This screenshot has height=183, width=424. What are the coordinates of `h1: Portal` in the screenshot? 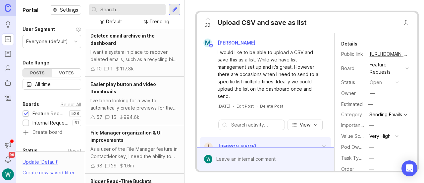 It's located at (30, 10).